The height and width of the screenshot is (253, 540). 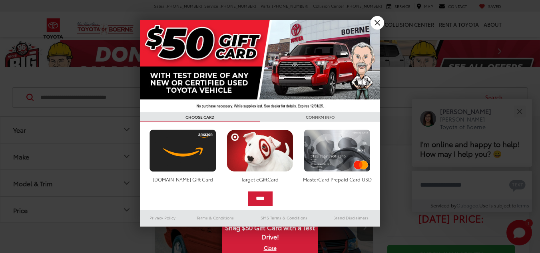 What do you see at coordinates (351, 218) in the screenshot?
I see `a: Brand Disclaimers` at bounding box center [351, 218].